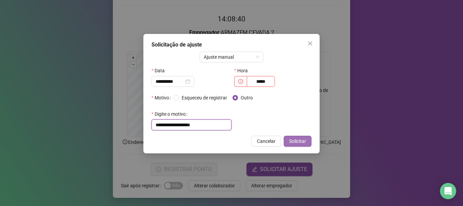  Describe the element at coordinates (204, 98) in the screenshot. I see `span: Esqueceu de registrar` at that location.